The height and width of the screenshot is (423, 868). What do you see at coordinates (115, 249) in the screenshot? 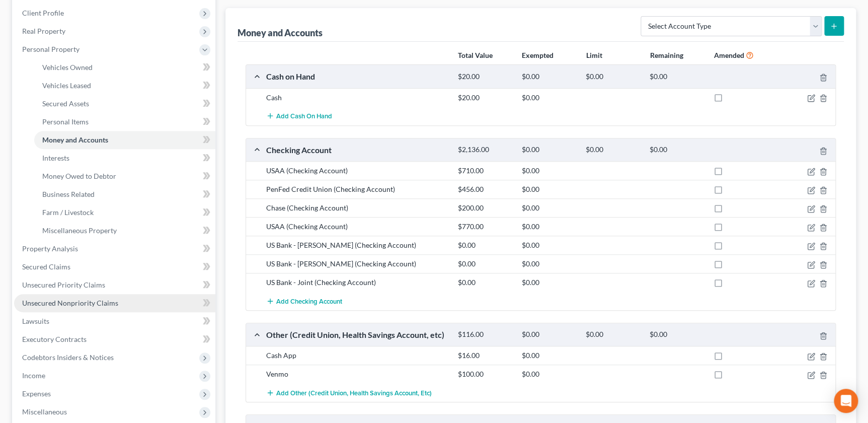
I see `a: Property Analysis` at bounding box center [115, 249].